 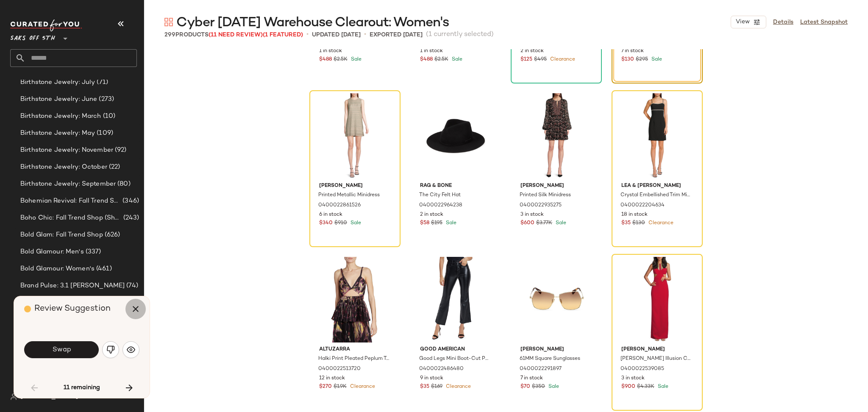 I want to click on img: 0400022935275, so click(x=556, y=136).